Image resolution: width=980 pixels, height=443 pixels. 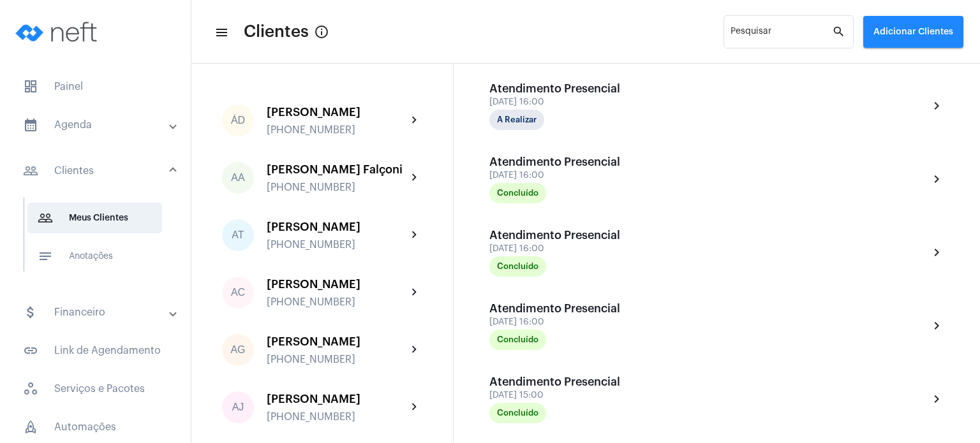 I want to click on mat-icon: Button that displays a tooltip when focused or hovered over, so click(x=322, y=32).